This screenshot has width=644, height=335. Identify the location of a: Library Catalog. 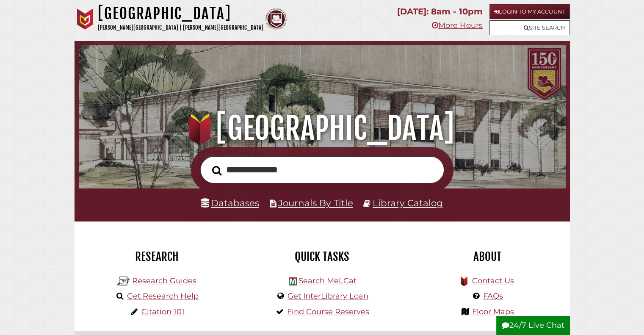
(408, 203).